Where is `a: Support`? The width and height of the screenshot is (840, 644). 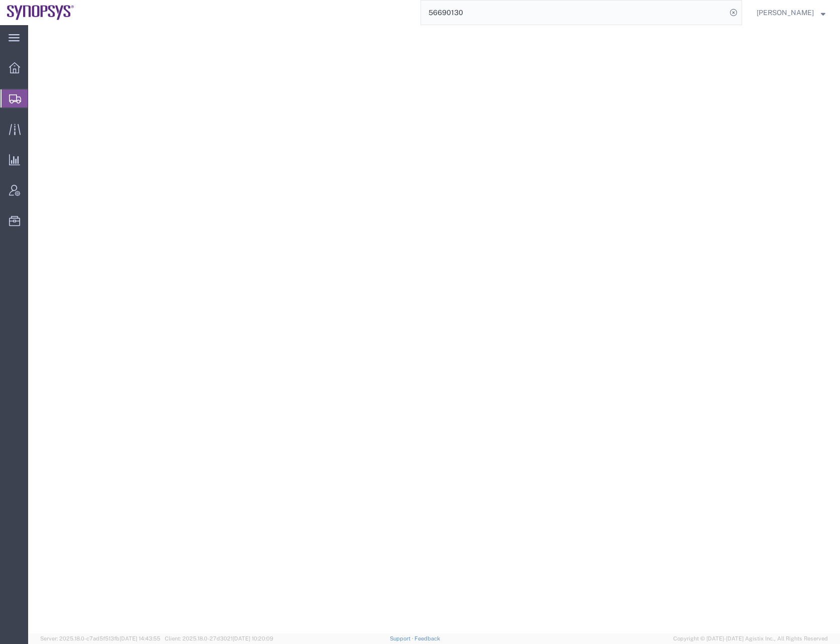 a: Support is located at coordinates (403, 638).